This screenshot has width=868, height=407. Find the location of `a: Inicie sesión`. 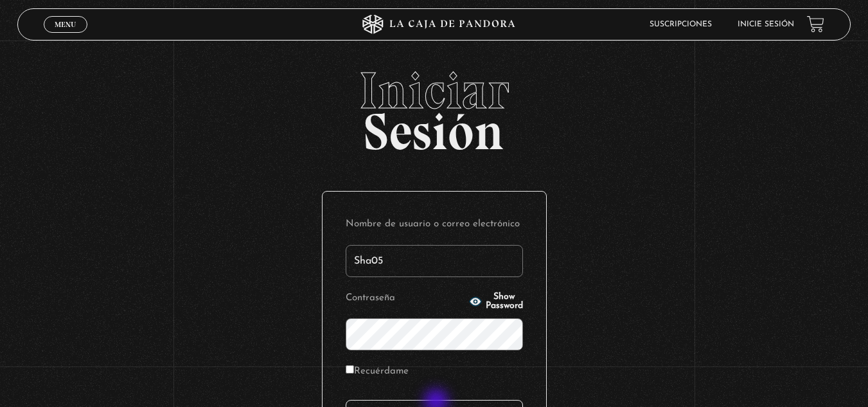

a: Inicie sesión is located at coordinates (765, 24).